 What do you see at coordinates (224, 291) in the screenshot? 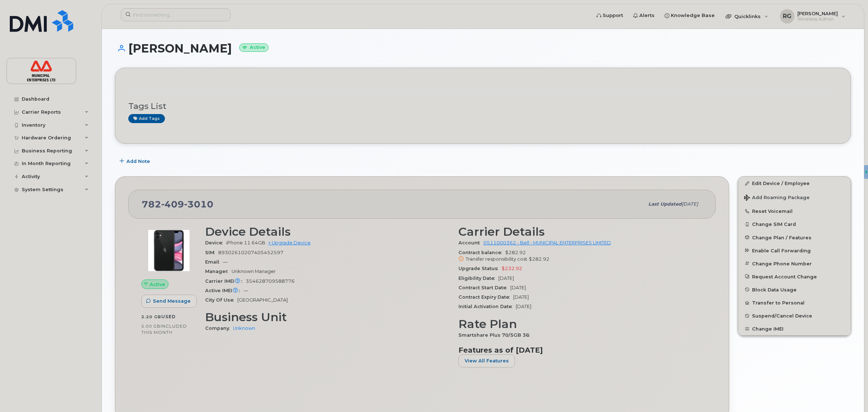
I see `span: Active IMEI` at bounding box center [224, 291].